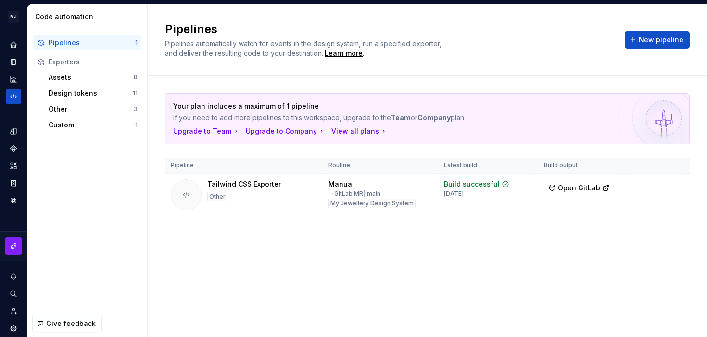  What do you see at coordinates (579, 188) in the screenshot?
I see `button: Open GitLab` at bounding box center [579, 188].